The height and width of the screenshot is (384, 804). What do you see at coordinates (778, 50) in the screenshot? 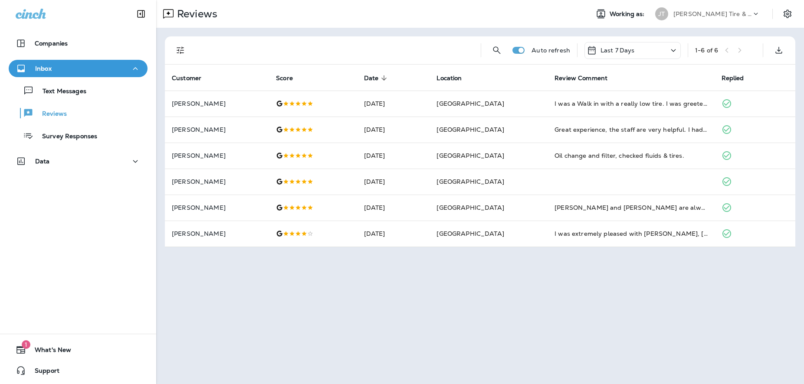
I see `button: Export as CSV` at bounding box center [778, 50].